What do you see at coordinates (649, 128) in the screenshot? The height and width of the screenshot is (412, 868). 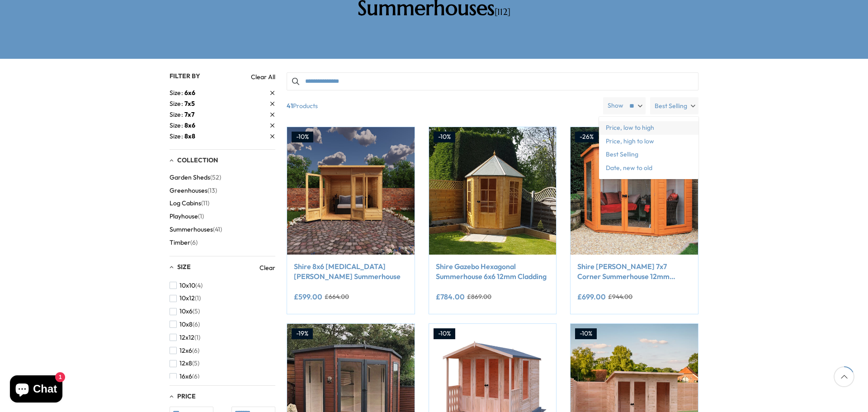 I see `span: Price, low to high` at bounding box center [649, 128].